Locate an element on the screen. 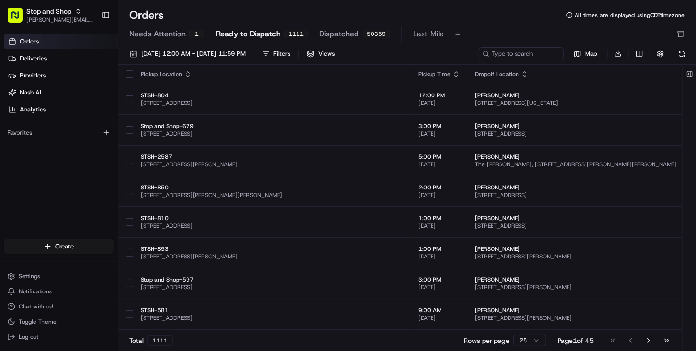  span: Toggle Theme is located at coordinates (38, 321).